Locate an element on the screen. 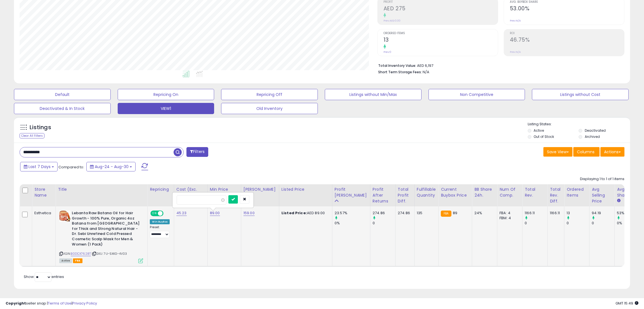 The image size is (644, 309). div: Title is located at coordinates (102, 189).